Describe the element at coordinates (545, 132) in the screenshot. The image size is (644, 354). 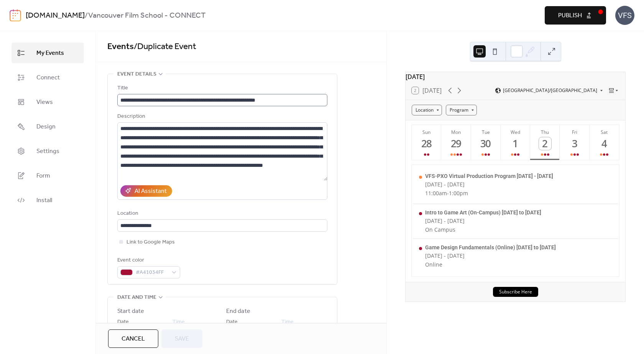
I see `div: Thu` at that location.